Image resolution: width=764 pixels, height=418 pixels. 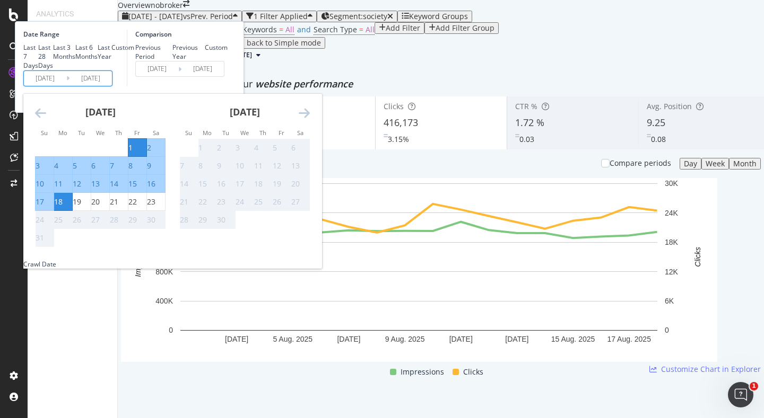 I want to click on span: Impressions, so click(x=422, y=372).